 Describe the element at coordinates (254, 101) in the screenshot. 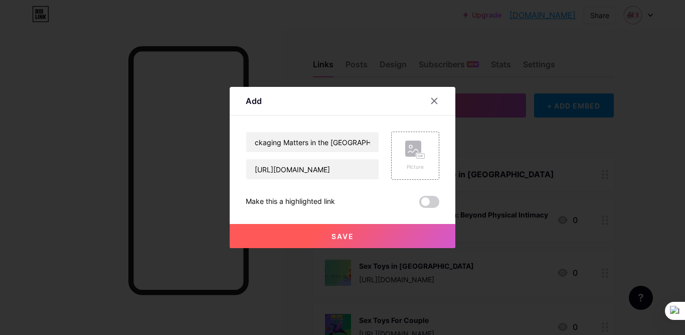

I see `div: Add` at that location.